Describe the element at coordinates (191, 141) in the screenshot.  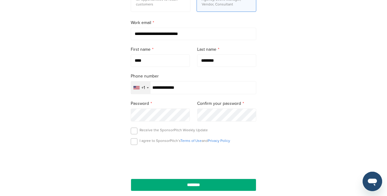
I see `a: Terms of Use` at that location.